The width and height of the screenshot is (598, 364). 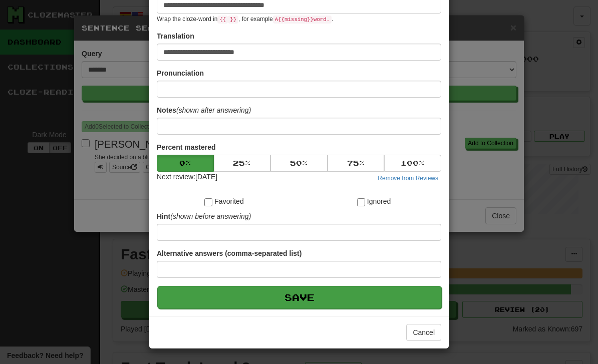 I want to click on label: Alternative answers (comma-separated list), so click(x=229, y=254).